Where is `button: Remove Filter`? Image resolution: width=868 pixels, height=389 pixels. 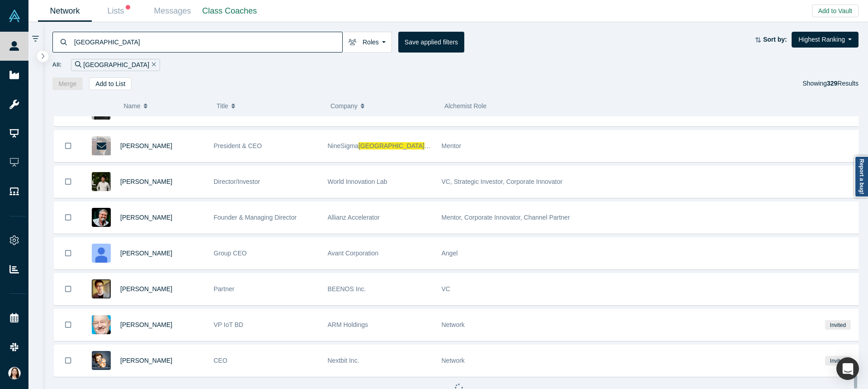 button: Remove Filter is located at coordinates (152, 65).